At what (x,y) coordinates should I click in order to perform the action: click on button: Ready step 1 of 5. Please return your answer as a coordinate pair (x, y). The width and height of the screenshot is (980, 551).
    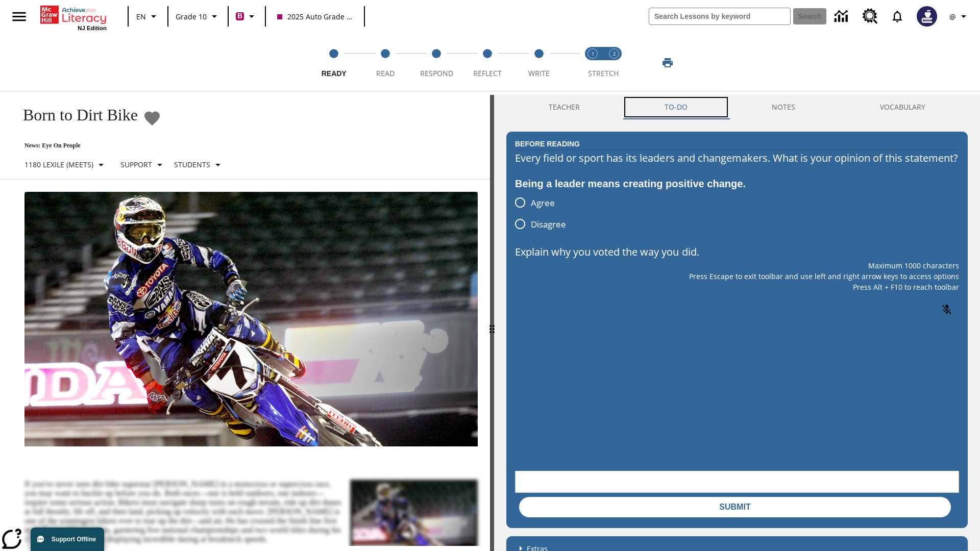
    Looking at the image, I should click on (334, 63).